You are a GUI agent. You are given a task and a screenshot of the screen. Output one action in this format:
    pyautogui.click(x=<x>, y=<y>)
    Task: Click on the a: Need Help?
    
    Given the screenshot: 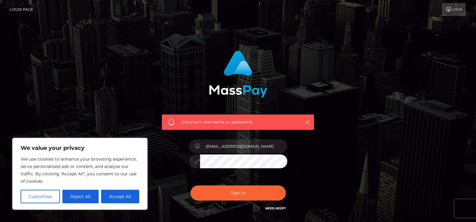 What is the action you would take?
    pyautogui.click(x=275, y=208)
    